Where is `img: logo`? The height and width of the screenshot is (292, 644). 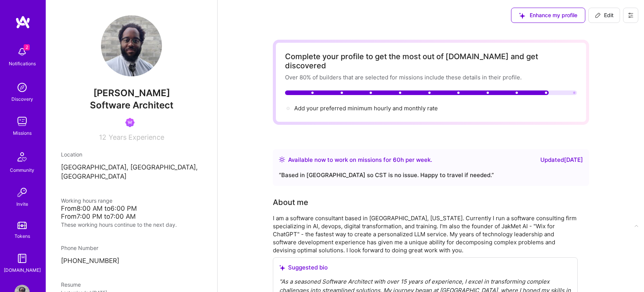 img: logo is located at coordinates (23, 22).